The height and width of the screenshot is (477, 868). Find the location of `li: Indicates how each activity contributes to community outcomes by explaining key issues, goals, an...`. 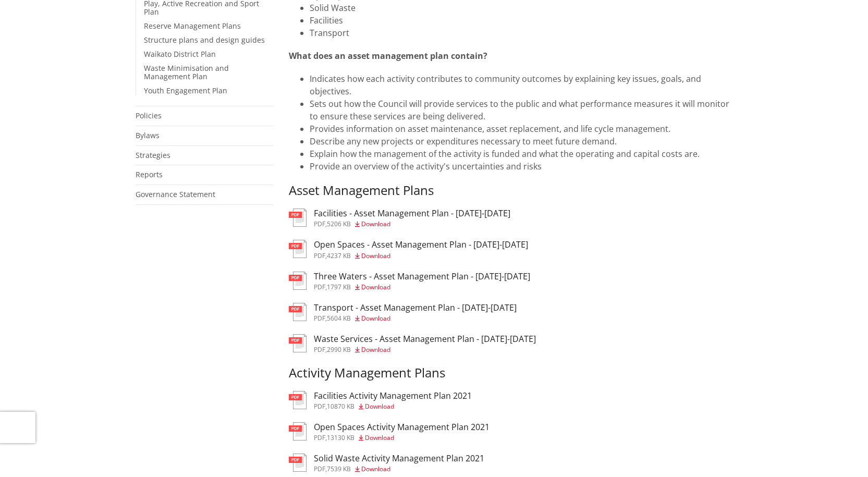

li: Indicates how each activity contributes to community outcomes by explaining key issues, goals, an... is located at coordinates (521, 85).